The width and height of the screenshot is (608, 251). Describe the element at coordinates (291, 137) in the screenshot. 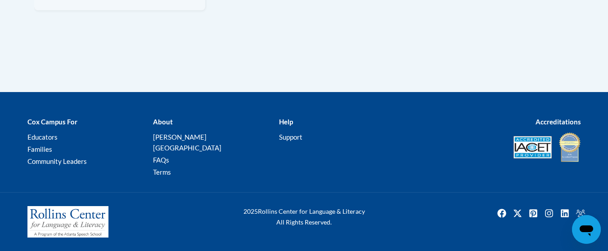

I see `a: Support` at that location.